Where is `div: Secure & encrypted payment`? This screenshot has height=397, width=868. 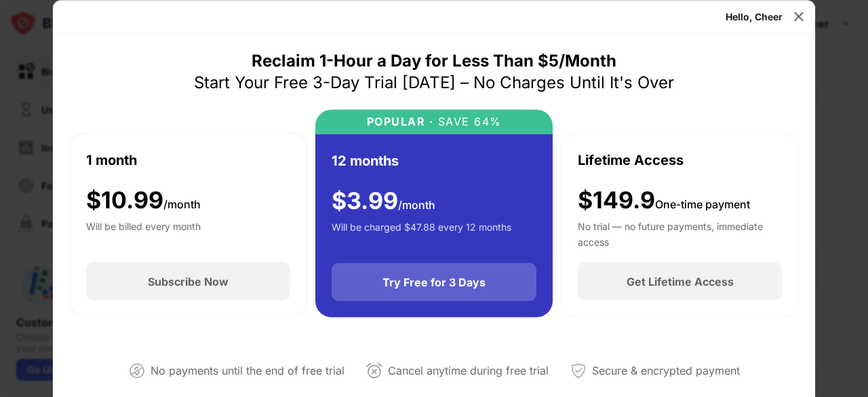 div: Secure & encrypted payment is located at coordinates (666, 370).